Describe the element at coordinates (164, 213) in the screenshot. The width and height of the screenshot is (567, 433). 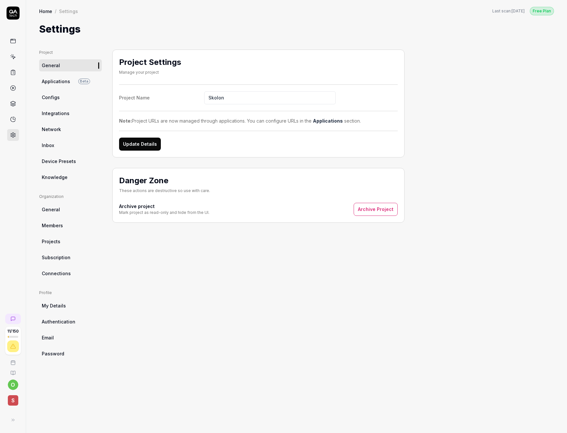
I see `div: Mark project as read-only and hide from the UI.` at that location.